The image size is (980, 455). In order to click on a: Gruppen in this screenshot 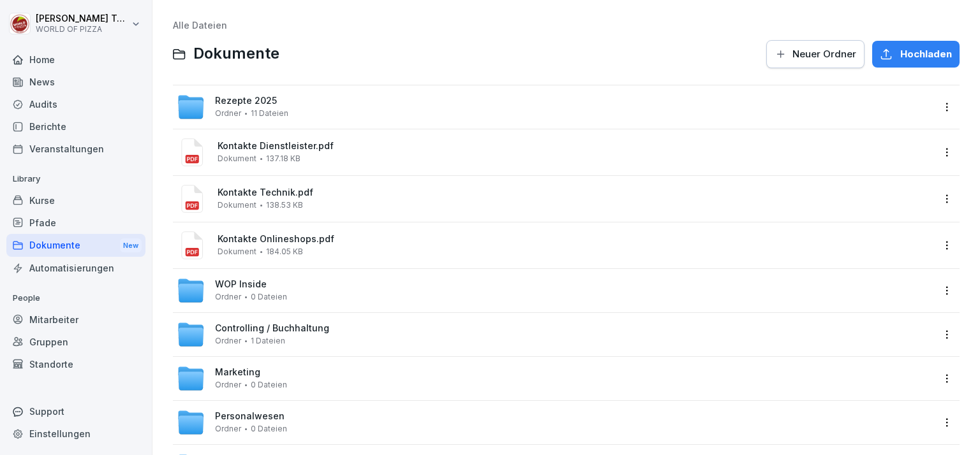, I will do `click(76, 342)`.